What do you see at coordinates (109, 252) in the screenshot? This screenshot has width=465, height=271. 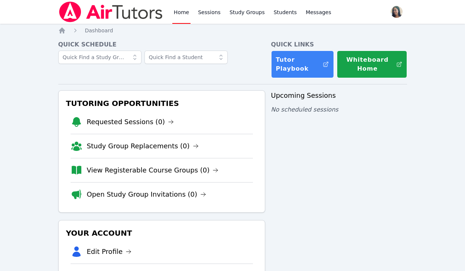 I see `a: Edit Profile` at bounding box center [109, 252].